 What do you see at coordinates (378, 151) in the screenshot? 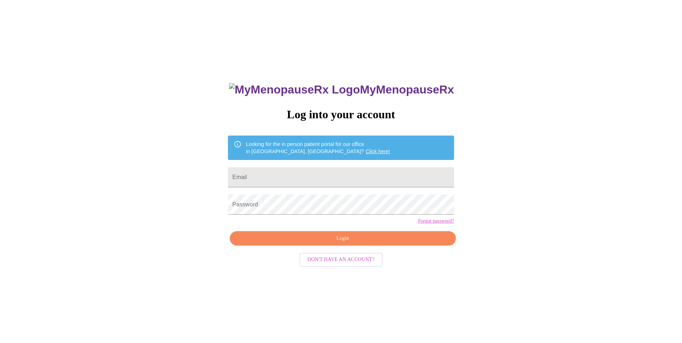
I see `a: Click here!` at bounding box center [378, 151].